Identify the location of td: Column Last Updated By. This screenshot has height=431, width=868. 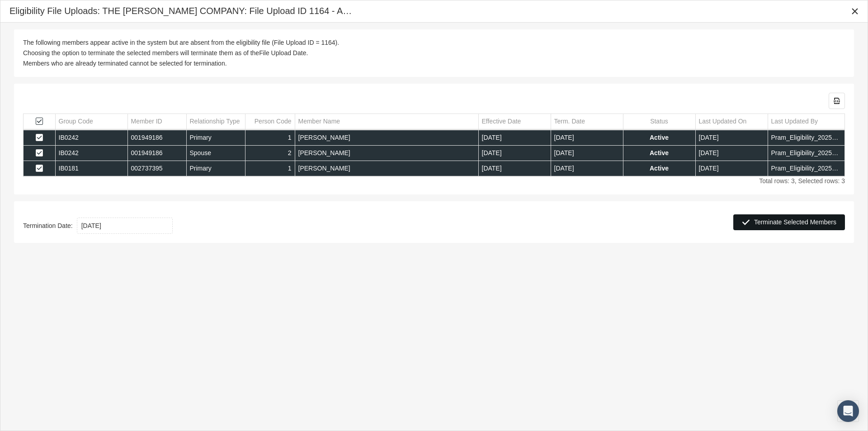
(806, 122).